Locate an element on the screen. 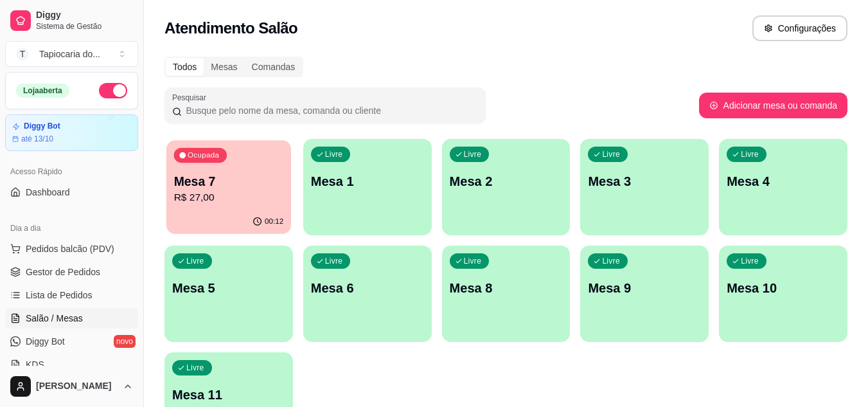  div: Mesas is located at coordinates (224, 67).